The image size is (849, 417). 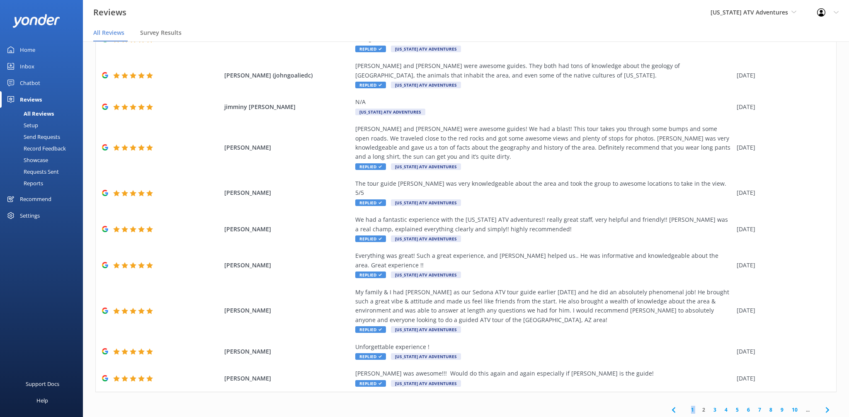 I want to click on div: Requests Sent, so click(x=32, y=172).